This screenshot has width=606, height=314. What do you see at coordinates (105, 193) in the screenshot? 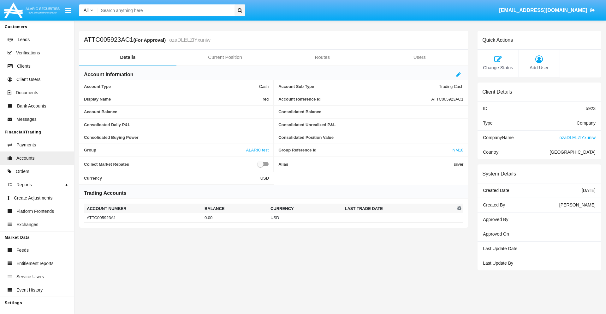
I see `h6: Trading Accounts` at bounding box center [105, 193].